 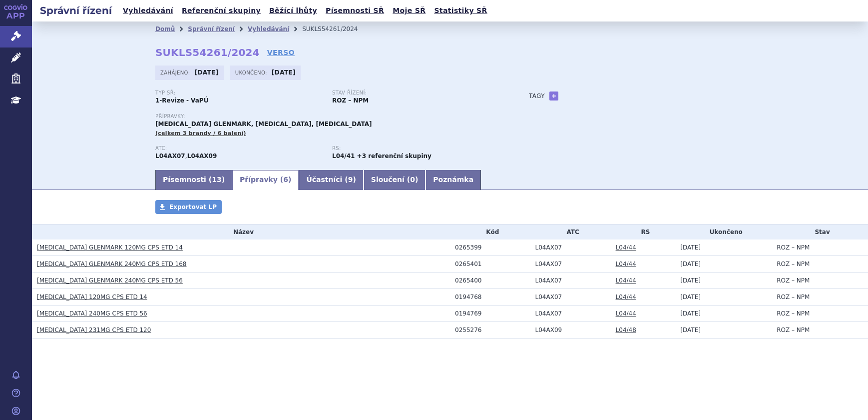 I want to click on strong: 1-Revize - VaPÚ, so click(x=182, y=101).